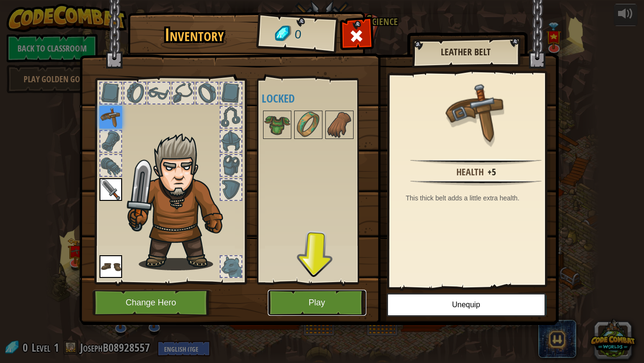 This screenshot has width=644, height=363. I want to click on div: Health, so click(471, 172).